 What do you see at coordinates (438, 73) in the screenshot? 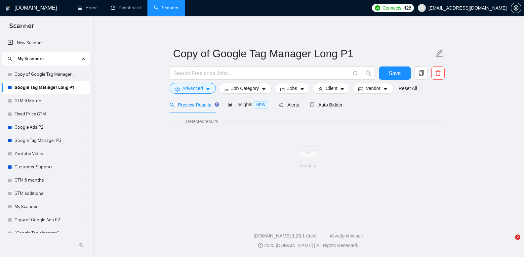
I see `span: delete` at bounding box center [438, 73].